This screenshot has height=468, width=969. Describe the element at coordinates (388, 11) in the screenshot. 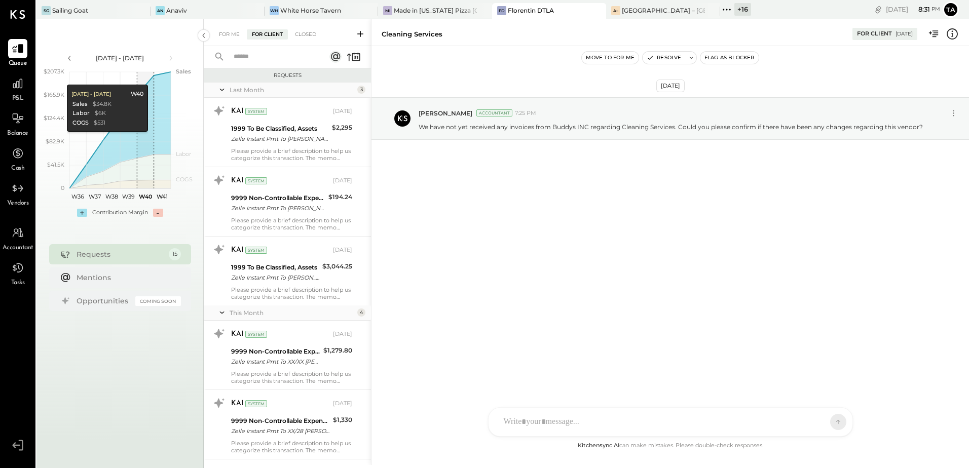

I see `div: Mi` at that location.